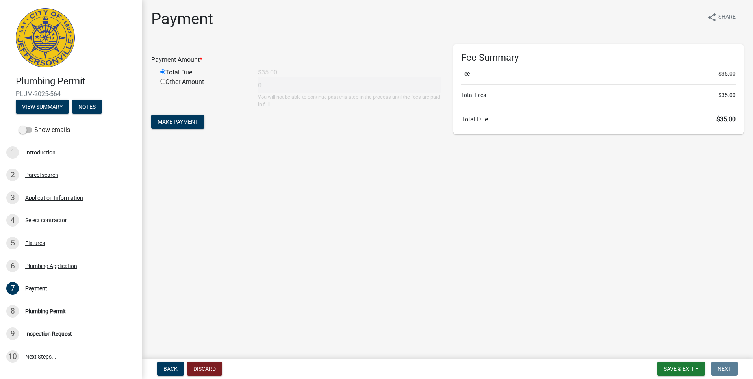 Image resolution: width=753 pixels, height=379 pixels. Describe the element at coordinates (71, 94) in the screenshot. I see `span: PLUM-2025-564` at that location.